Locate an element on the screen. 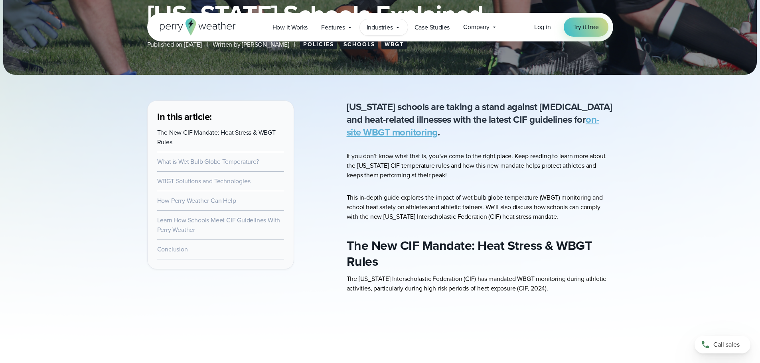 Image resolution: width=760 pixels, height=363 pixels. span: How it Works is located at coordinates (290, 28).